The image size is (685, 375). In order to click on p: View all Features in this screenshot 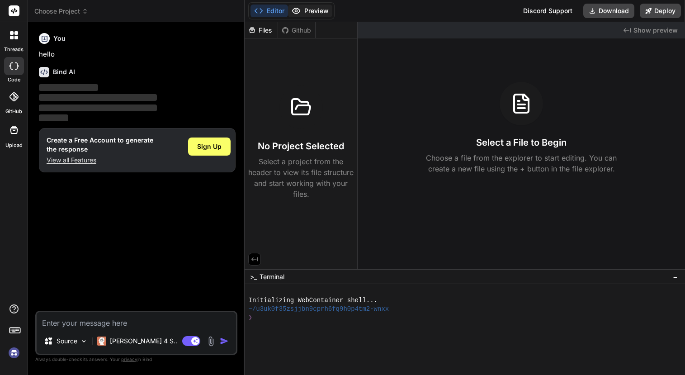, I will do `click(100, 160)`.